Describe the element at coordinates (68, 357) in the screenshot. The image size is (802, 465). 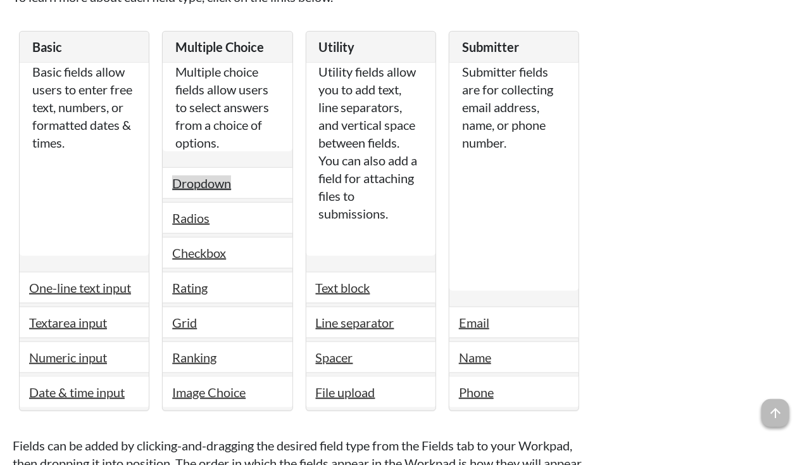
I see `a: Numeric input` at that location.